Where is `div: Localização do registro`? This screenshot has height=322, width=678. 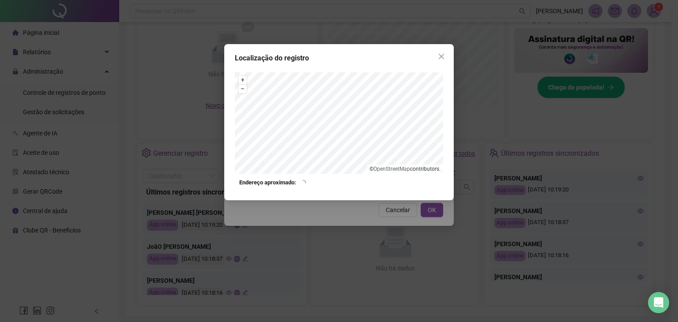 div: Localização do registro is located at coordinates (339, 58).